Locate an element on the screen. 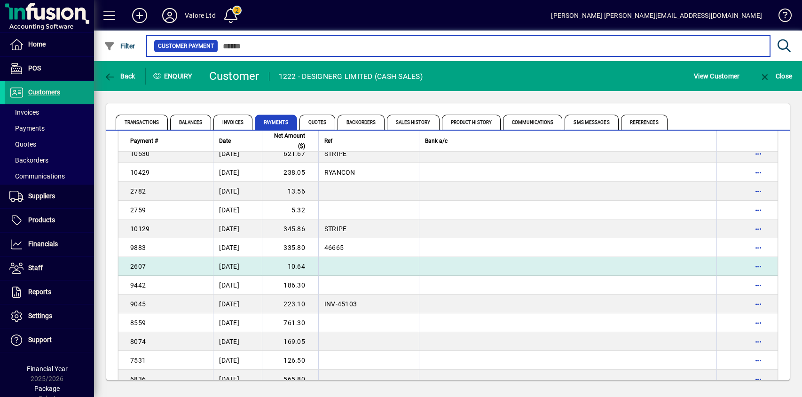  a: Payments is located at coordinates (49, 128).